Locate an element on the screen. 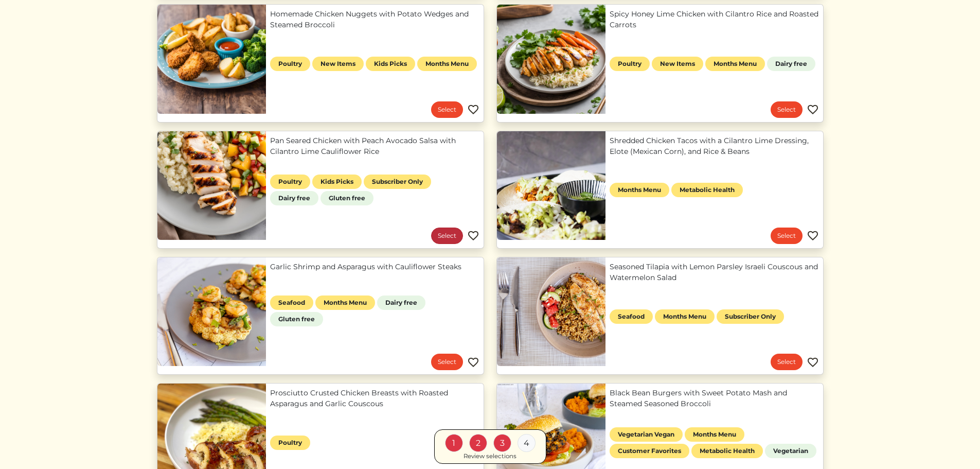 This screenshot has width=980, height=469. a: 1 2 3 4 Review selections is located at coordinates (490, 446).